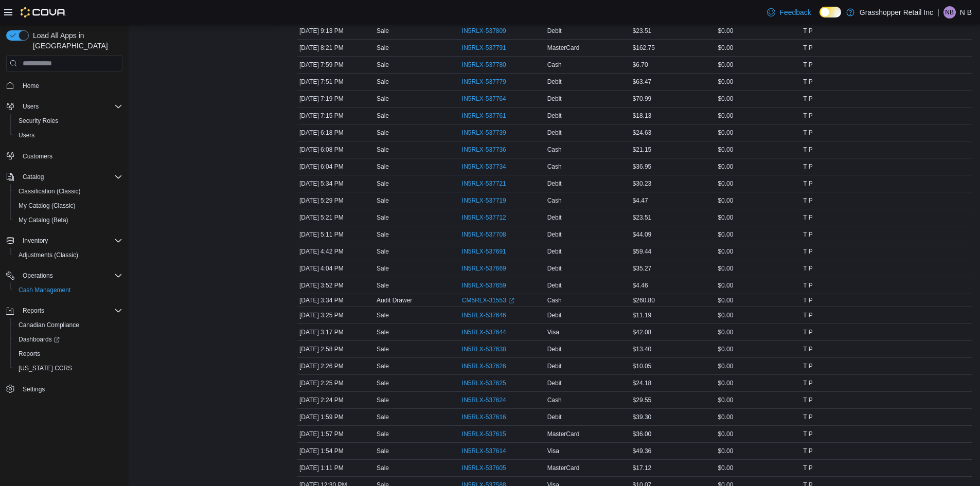 The height and width of the screenshot is (486, 980). What do you see at coordinates (68, 220) in the screenshot?
I see `button: My Catalog (Beta)` at bounding box center [68, 220].